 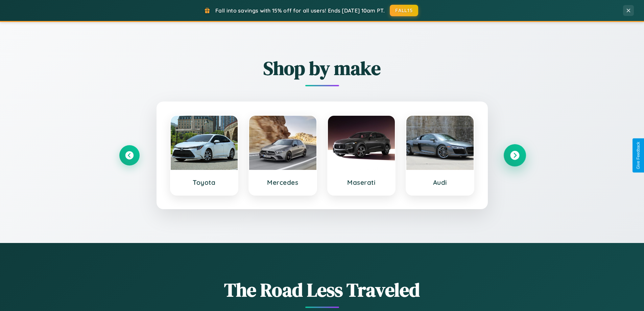 I want to click on h1: The Road Less Traveled, so click(x=322, y=289).